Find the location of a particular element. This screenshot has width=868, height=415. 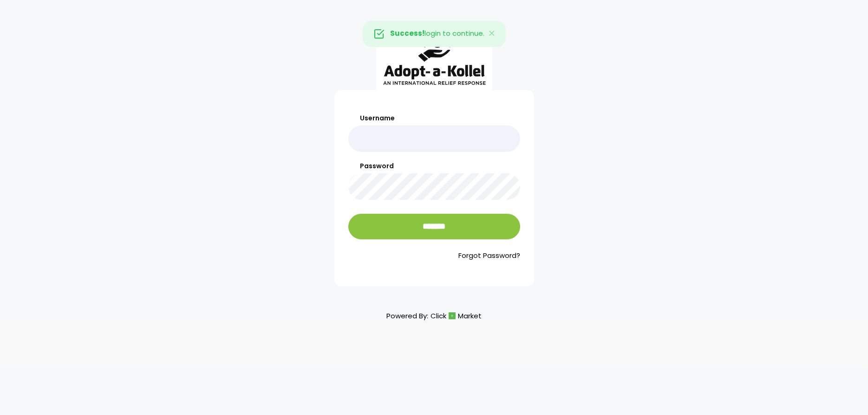

img: cm_icon.png is located at coordinates (452, 315).